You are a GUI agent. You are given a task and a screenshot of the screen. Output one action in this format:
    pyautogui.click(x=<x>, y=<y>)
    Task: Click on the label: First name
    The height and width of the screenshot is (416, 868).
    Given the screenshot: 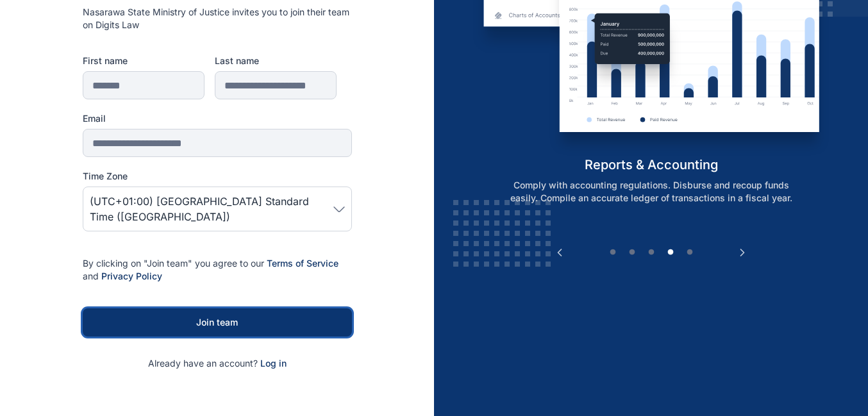 What is the action you would take?
    pyautogui.click(x=144, y=61)
    